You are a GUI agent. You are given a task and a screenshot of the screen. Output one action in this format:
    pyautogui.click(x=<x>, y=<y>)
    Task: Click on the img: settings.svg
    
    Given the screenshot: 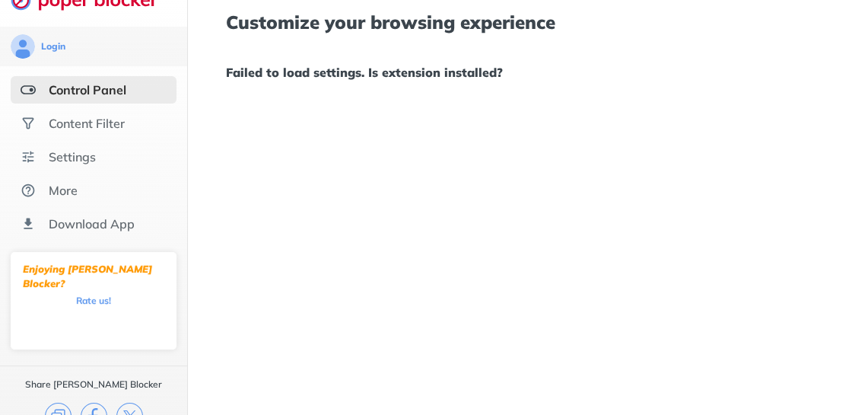 What is the action you would take?
    pyautogui.click(x=28, y=157)
    